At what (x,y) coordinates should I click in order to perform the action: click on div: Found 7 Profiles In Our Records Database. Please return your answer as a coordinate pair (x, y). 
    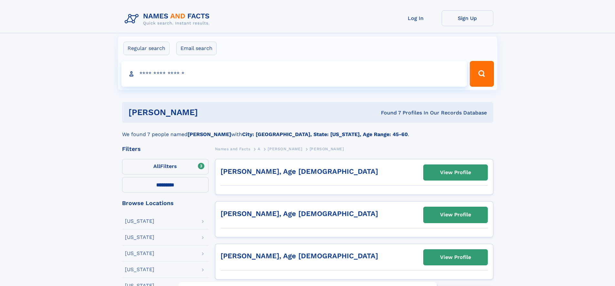
    Looking at the image, I should click on (388, 113).